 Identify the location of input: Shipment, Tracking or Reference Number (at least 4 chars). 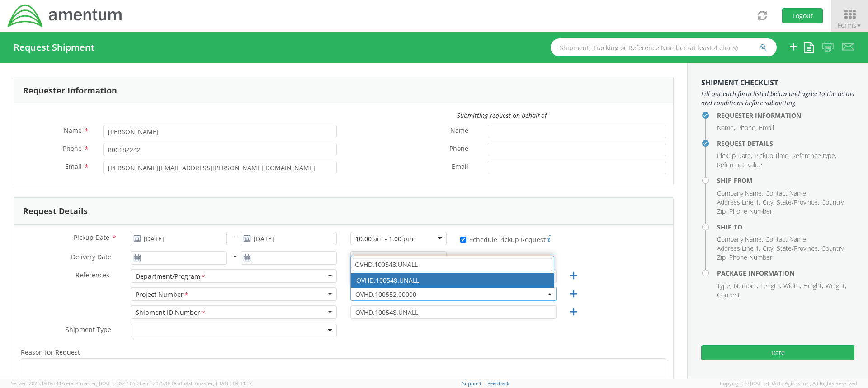
(664, 47).